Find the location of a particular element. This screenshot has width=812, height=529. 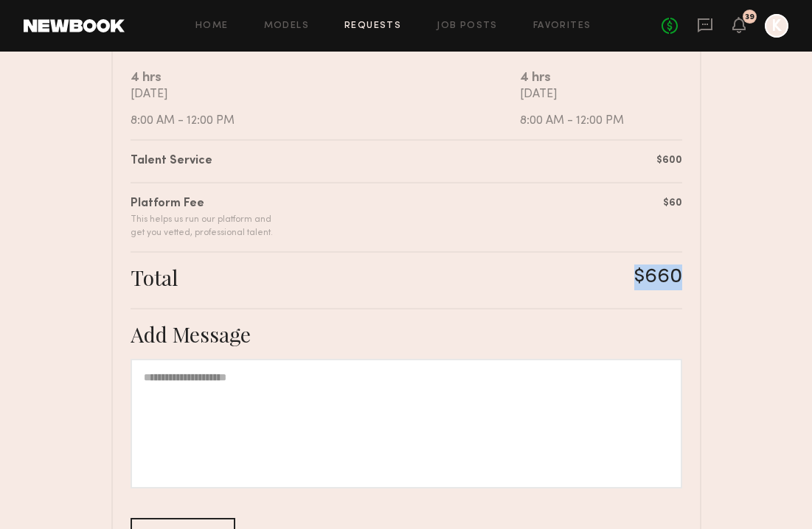

div: This helps us run our platform and get you vetted, professional talent. is located at coordinates (201, 226).